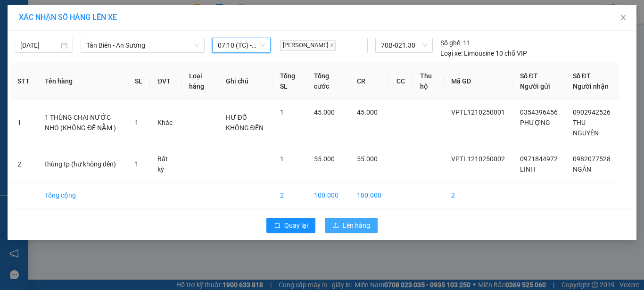 This screenshot has height=290, width=644. What do you see at coordinates (535, 86) in the screenshot?
I see `span: Người gửi` at bounding box center [535, 86].